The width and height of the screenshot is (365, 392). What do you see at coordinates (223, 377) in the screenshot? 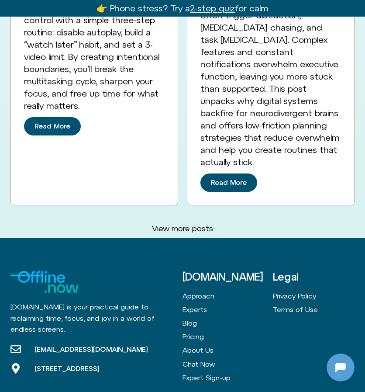
I see `a: Expert Sign-up` at bounding box center [223, 377].